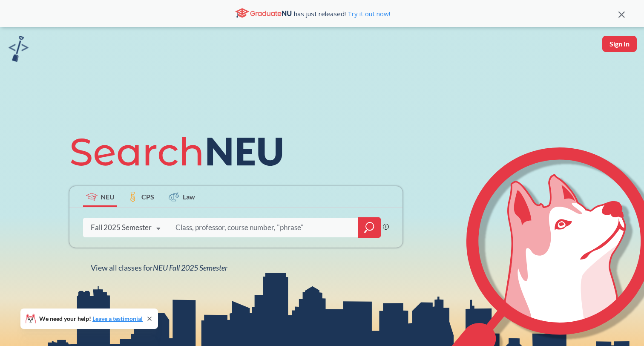 This screenshot has width=644, height=346. Describe the element at coordinates (368, 14) in the screenshot. I see `a: Try it out now!` at that location.